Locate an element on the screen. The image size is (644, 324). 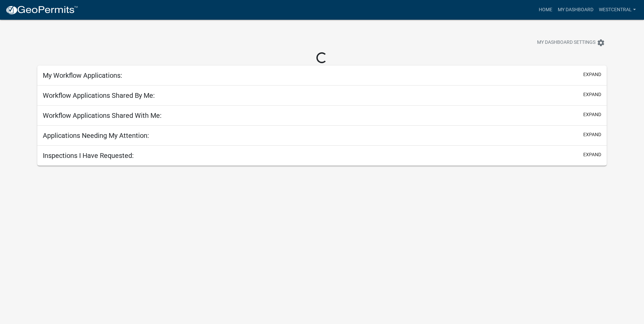
span: My Dashboard Settings is located at coordinates (566, 43).